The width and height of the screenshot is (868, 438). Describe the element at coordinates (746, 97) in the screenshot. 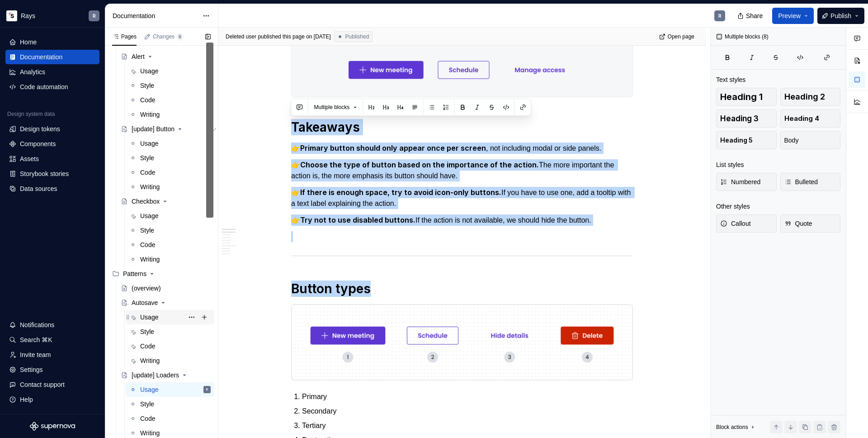

I see `button: Heading 1` at that location.